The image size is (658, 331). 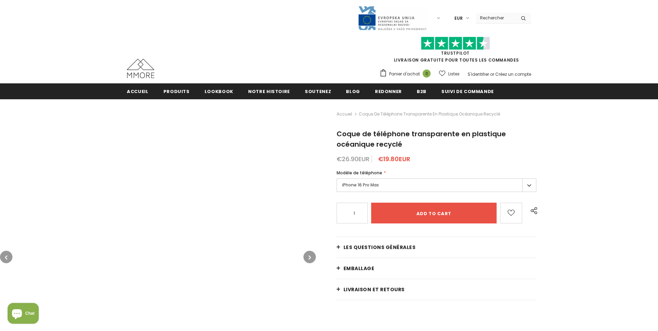 What do you see at coordinates (436, 289) in the screenshot?
I see `a: Livraison et retours` at bounding box center [436, 289].